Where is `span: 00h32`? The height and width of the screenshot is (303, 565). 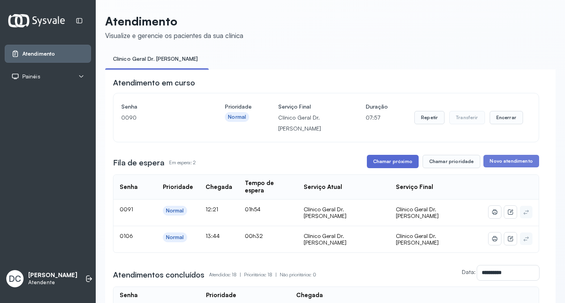 span: 00h32 is located at coordinates (254, 236).